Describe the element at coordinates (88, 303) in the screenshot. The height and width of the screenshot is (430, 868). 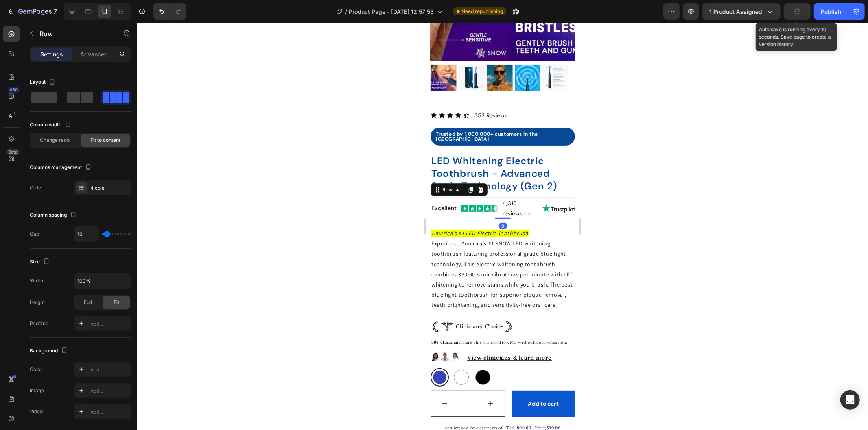
I see `span: Full` at that location.